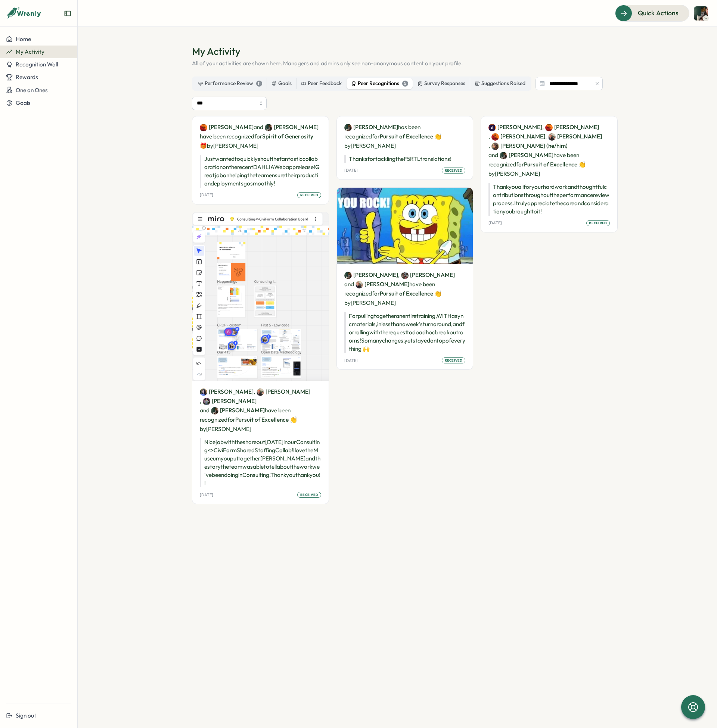 The height and width of the screenshot is (728, 717). What do you see at coordinates (404, 275) in the screenshot?
I see `img: Hannan Abdi` at bounding box center [404, 275].